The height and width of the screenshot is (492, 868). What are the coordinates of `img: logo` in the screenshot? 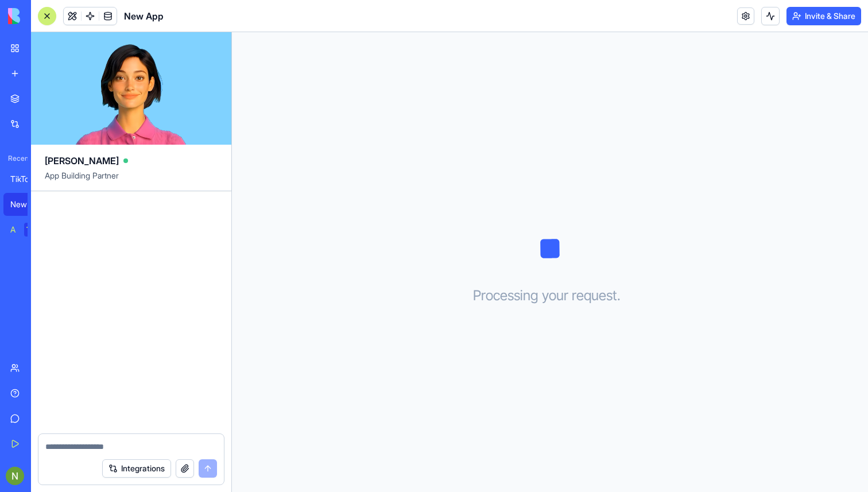 It's located at (44, 16).